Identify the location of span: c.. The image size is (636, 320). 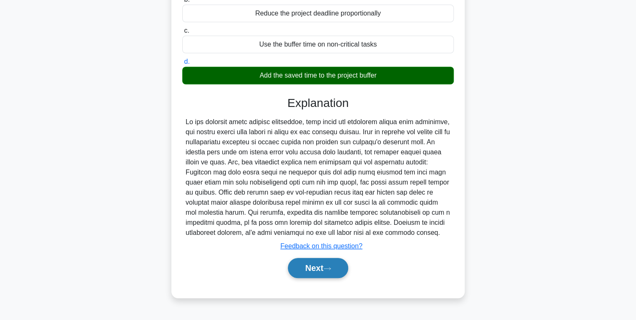
(186, 30).